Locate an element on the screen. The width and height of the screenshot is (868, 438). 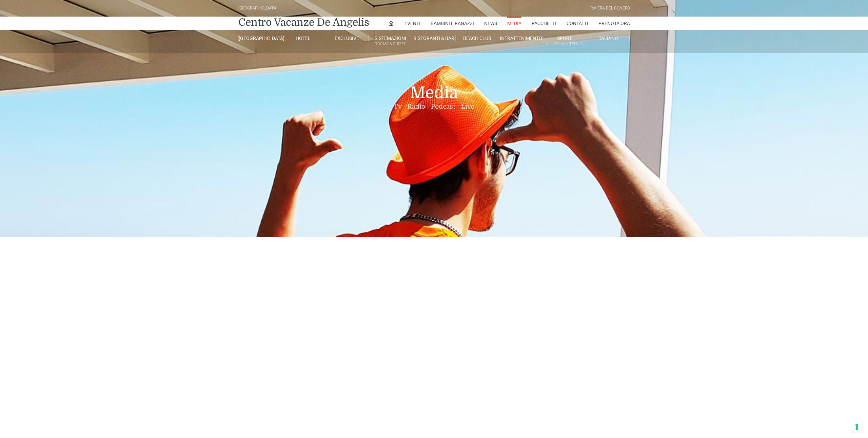
a: Pacchetti is located at coordinates (544, 24).